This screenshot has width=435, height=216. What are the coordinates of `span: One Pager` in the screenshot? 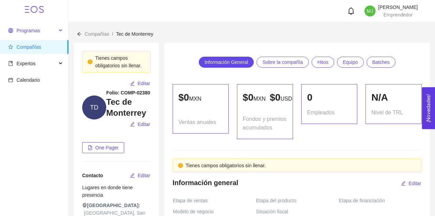 It's located at (107, 148).